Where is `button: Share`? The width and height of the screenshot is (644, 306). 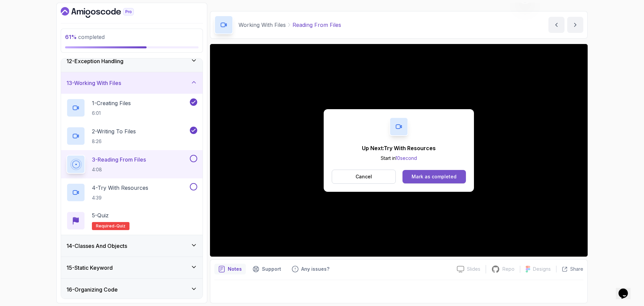
button: Share is located at coordinates (570, 269).